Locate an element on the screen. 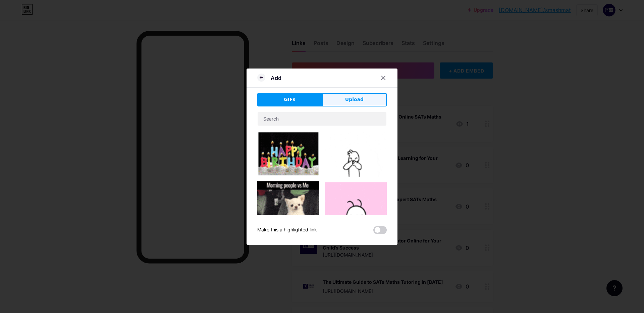 The width and height of the screenshot is (644, 313). div: Make this a highlighted link is located at coordinates (287, 230).